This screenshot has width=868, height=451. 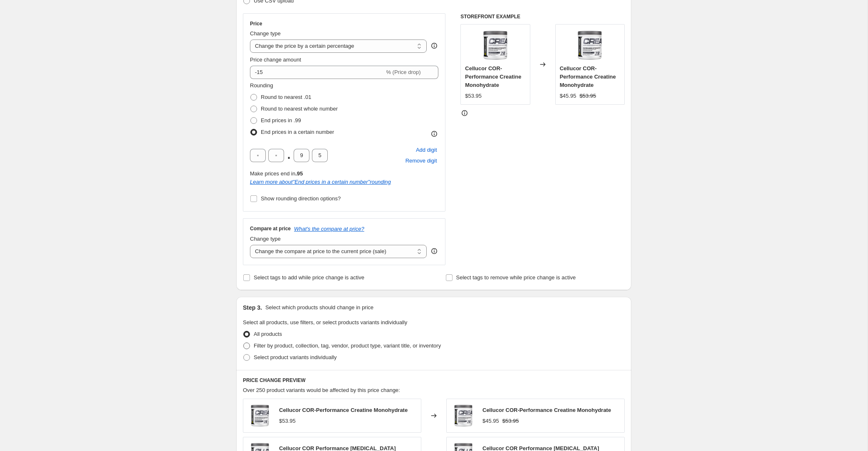 I want to click on h6: STOREFRONT EXAMPLE, so click(x=542, y=17).